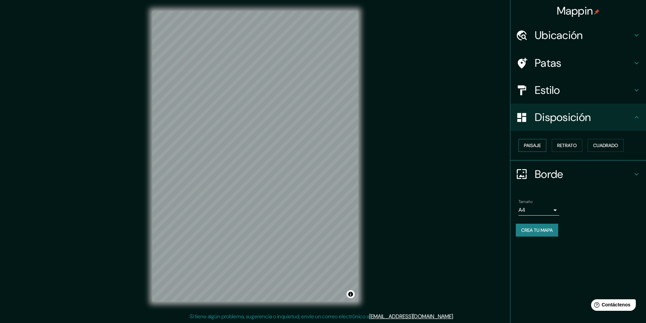  I want to click on font: Disposición, so click(562, 117).